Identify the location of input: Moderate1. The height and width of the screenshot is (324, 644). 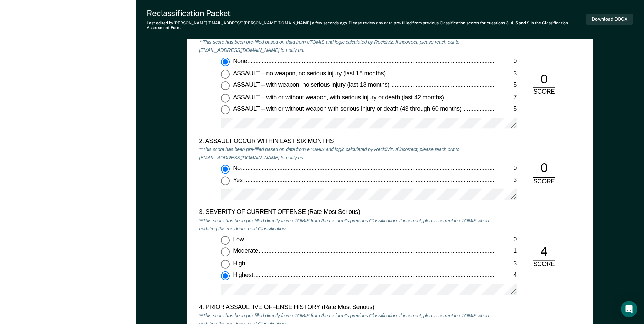
(225, 252).